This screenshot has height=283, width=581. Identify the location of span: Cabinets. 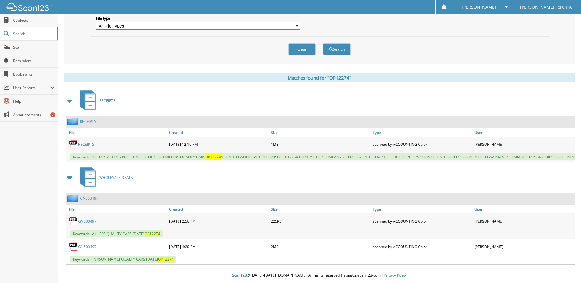
(34, 20).